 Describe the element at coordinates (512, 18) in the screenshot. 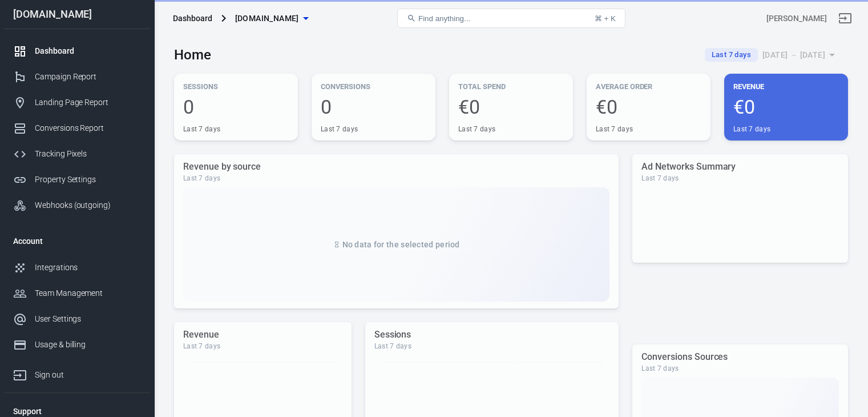

I see `button: Find anything...⌘ + K` at that location.